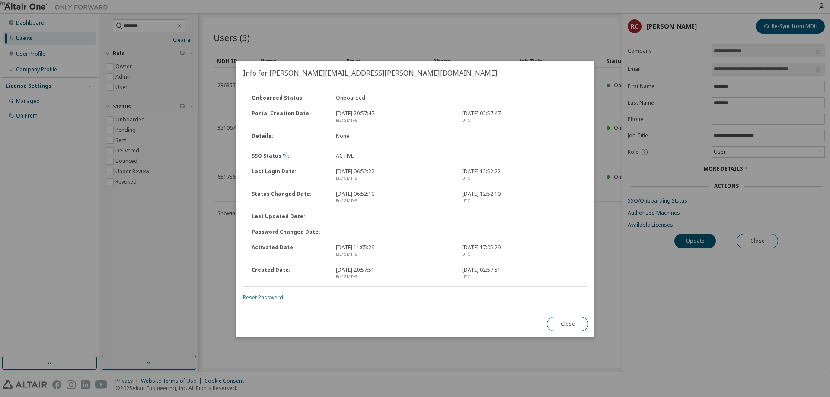 Image resolution: width=830 pixels, height=397 pixels. I want to click on a: Reset Password, so click(263, 297).